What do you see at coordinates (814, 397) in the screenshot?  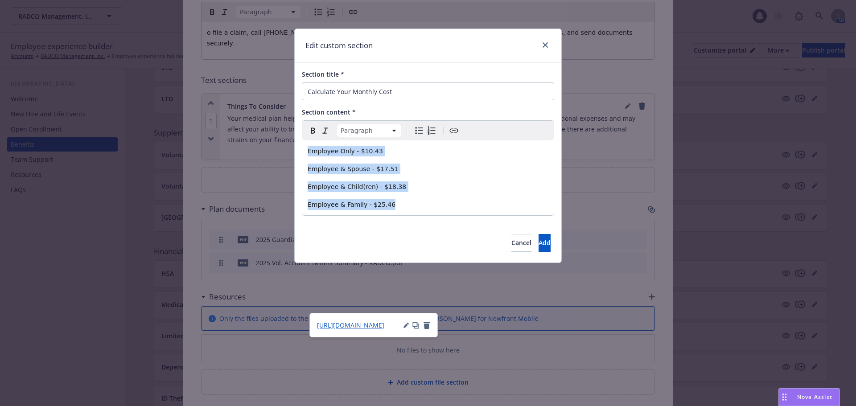 I see `span: Nova Assist` at bounding box center [814, 397].